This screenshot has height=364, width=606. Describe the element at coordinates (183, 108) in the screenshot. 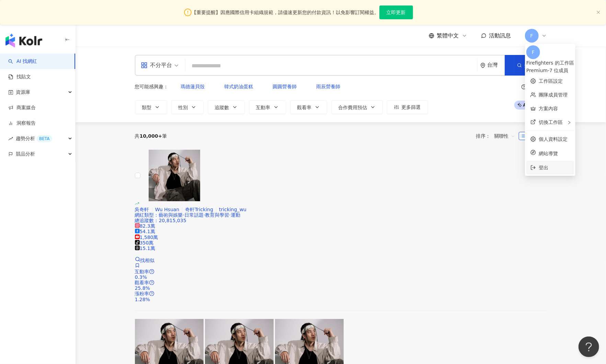

I see `span: 性別` at that location.